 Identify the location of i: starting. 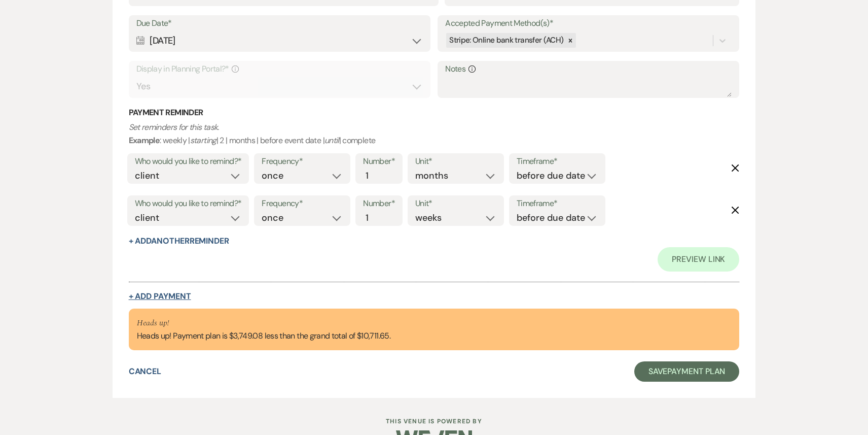
(203, 140).